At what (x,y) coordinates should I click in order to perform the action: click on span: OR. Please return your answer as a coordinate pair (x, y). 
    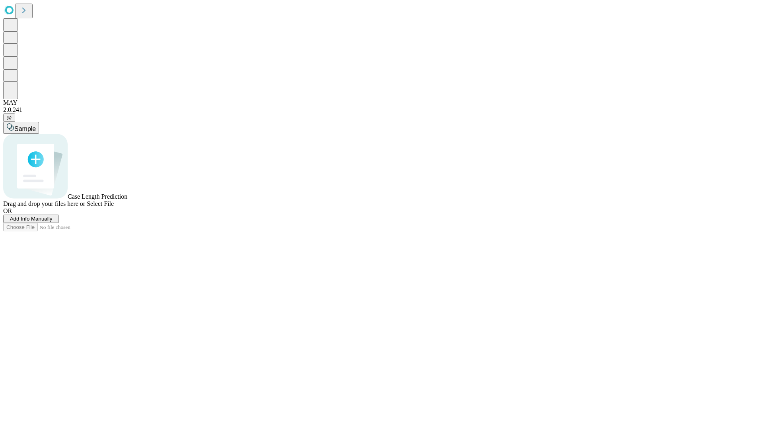
    Looking at the image, I should click on (8, 210).